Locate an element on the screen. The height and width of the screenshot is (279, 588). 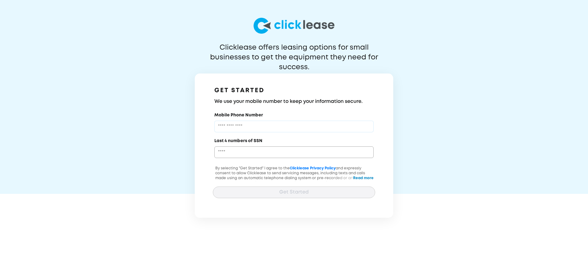
h1: GET STARTED is located at coordinates (294, 91).